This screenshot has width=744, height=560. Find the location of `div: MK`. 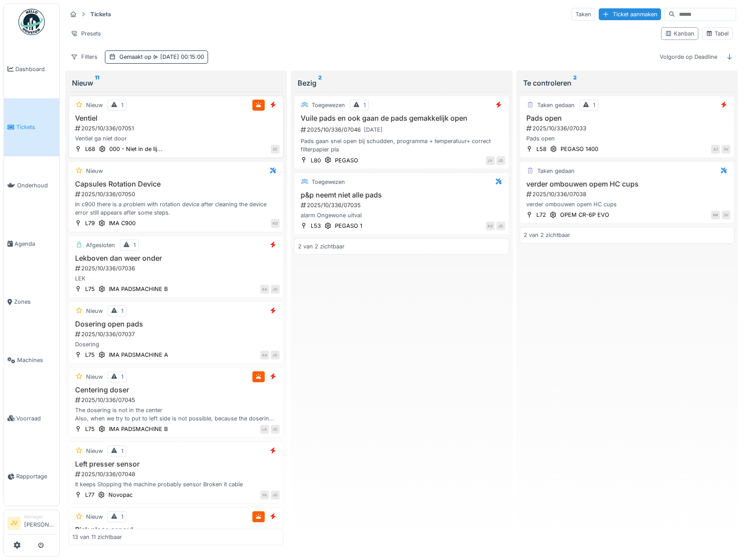

div: MK is located at coordinates (715, 215).